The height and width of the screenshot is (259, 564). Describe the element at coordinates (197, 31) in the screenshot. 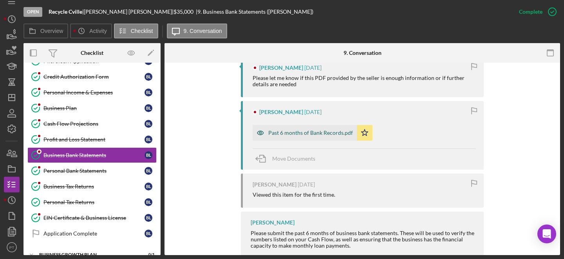

I see `button: 9. Conversation` at that location.